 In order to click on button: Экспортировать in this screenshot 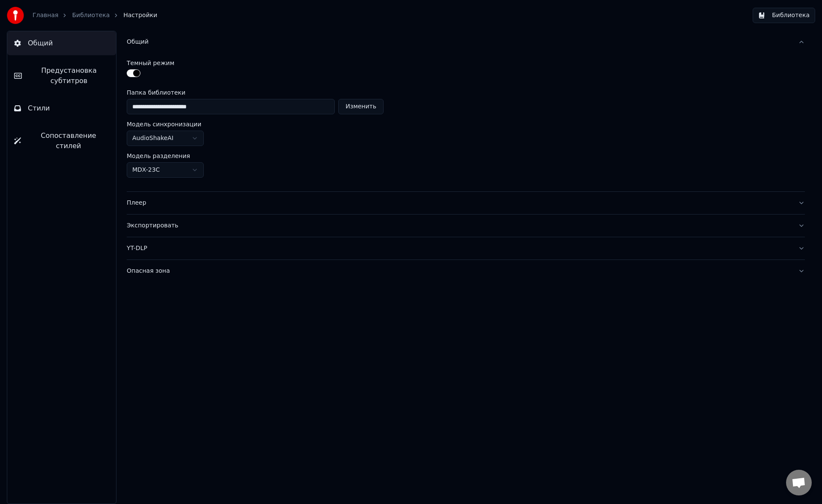, I will do `click(466, 225)`.